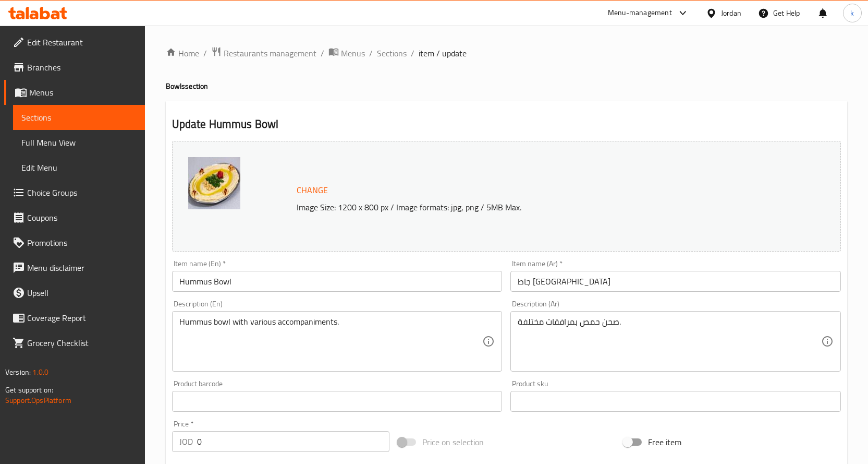 The width and height of the screenshot is (868, 464). What do you see at coordinates (82, 243) in the screenshot?
I see `span: Promotions` at bounding box center [82, 243].